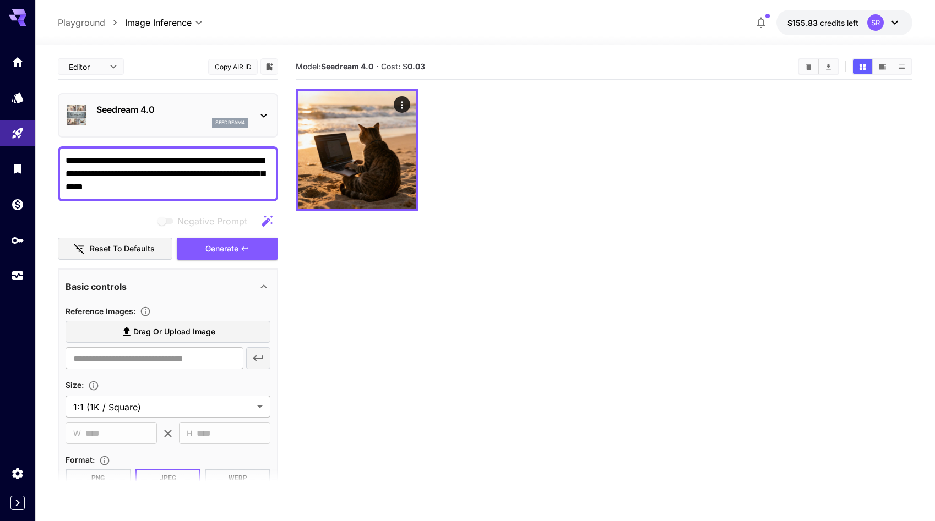 The width and height of the screenshot is (935, 521). I want to click on button: Copy AIR ID, so click(233, 67).